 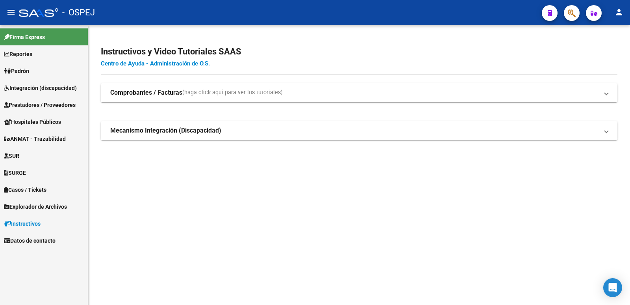 I want to click on mat-expansion-panel-header: Mecanismo Integración (Discapacidad), so click(x=359, y=130).